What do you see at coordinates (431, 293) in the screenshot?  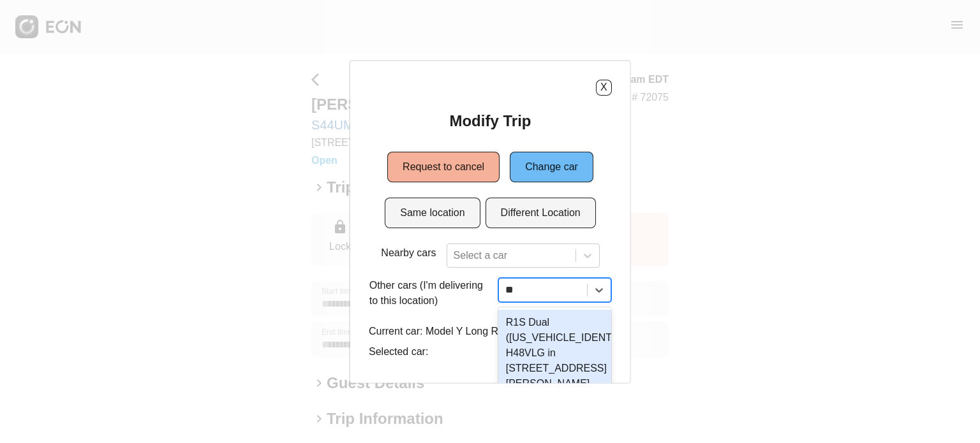 I see `p: Other cars (I'm delivering to this location)` at bounding box center [431, 293].